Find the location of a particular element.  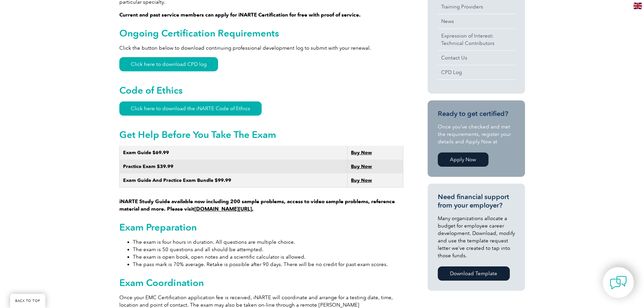

strong: Exam Guide $69.99 is located at coordinates (146, 153).